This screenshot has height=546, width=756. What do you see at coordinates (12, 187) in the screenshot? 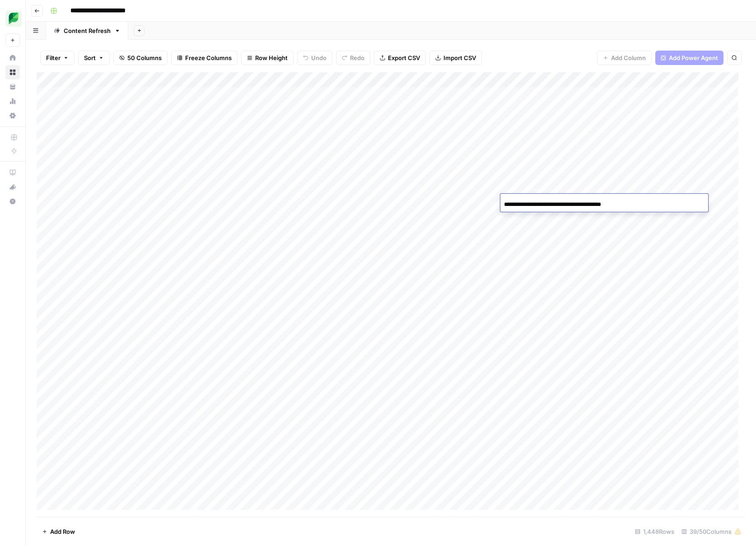
I see `div: What's new?` at bounding box center [12, 187].